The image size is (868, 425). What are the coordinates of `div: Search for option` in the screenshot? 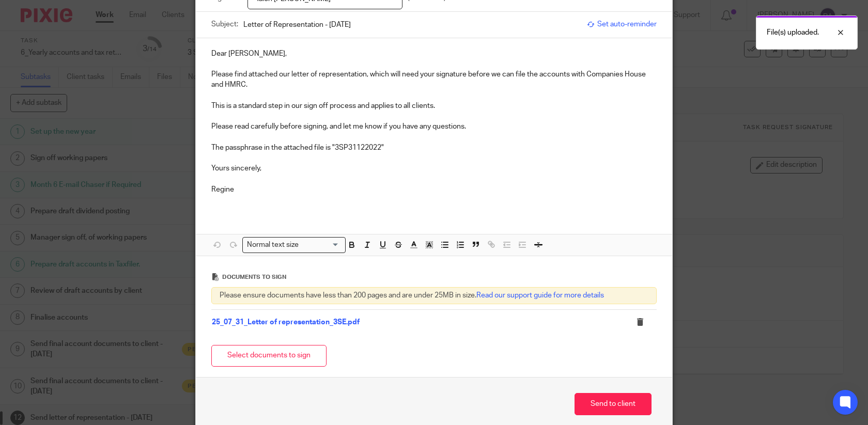 It's located at (294, 245).